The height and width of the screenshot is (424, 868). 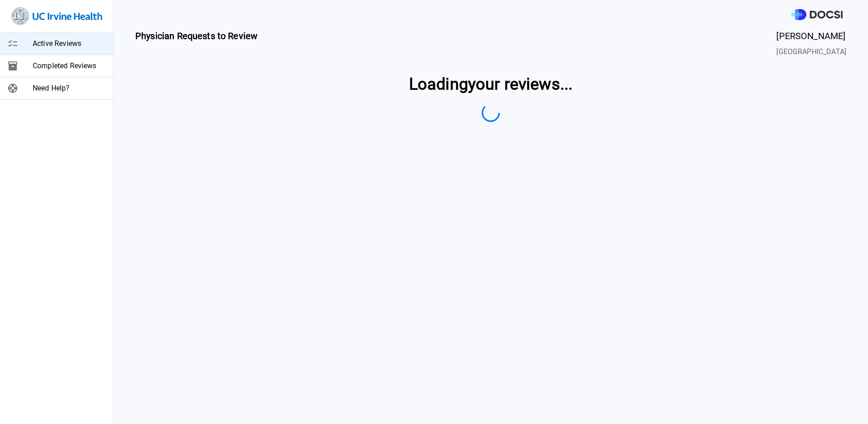 What do you see at coordinates (69, 66) in the screenshot?
I see `span: Completed Reviews` at bounding box center [69, 66].